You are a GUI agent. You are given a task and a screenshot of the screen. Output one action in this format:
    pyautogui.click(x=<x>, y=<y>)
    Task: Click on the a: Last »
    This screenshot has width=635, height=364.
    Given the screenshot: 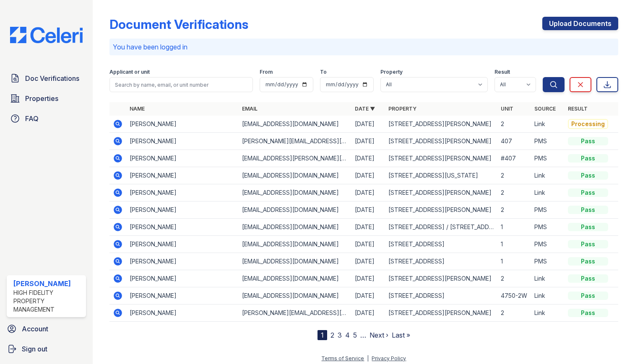 What is the action you would take?
    pyautogui.click(x=401, y=335)
    